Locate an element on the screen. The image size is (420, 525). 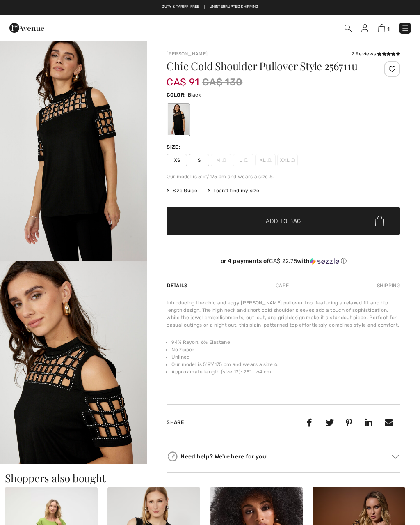
span: M is located at coordinates (221, 160).